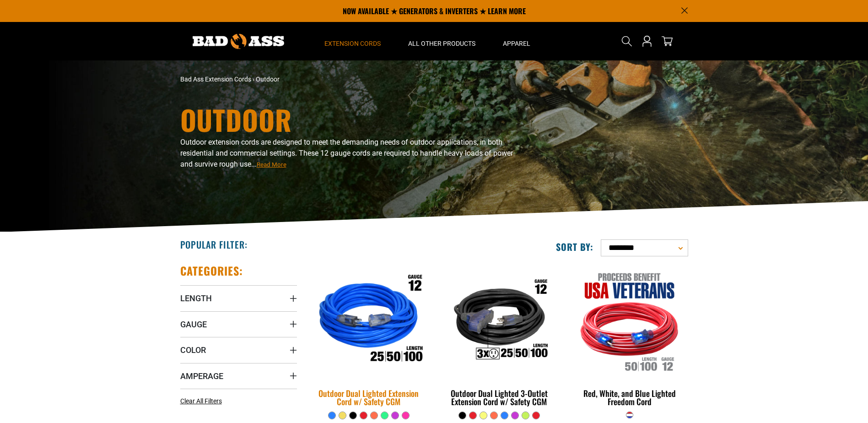  Describe the element at coordinates (441, 41) in the screenshot. I see `summary: All Other Products` at that location.